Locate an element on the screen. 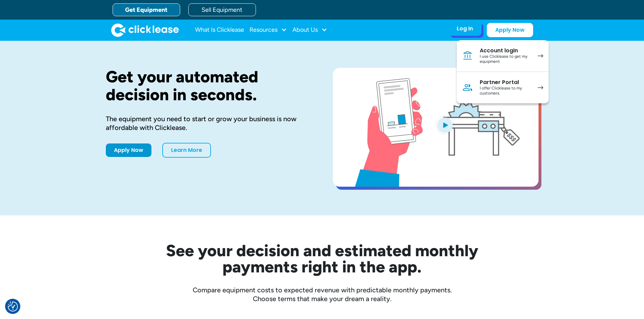 The height and width of the screenshot is (319, 644). img: Bank icon is located at coordinates (468, 56).